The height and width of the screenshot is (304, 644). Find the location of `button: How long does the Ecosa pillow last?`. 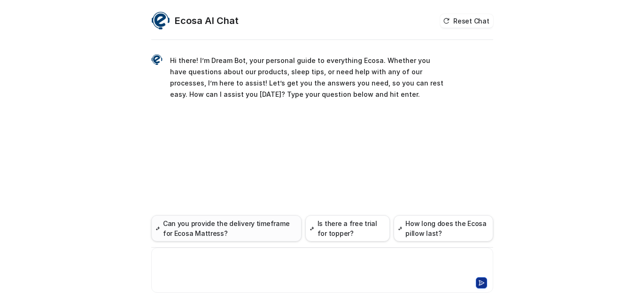

button: How long does the Ecosa pillow last? is located at coordinates (443, 228).